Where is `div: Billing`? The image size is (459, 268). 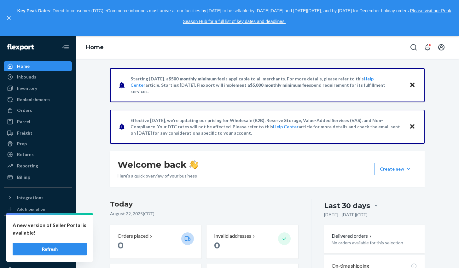 div: Billing is located at coordinates (23, 177).